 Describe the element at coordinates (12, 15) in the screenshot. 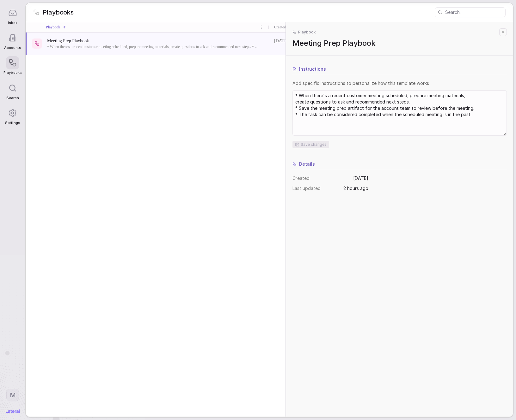

I see `a: Inbox` at that location.